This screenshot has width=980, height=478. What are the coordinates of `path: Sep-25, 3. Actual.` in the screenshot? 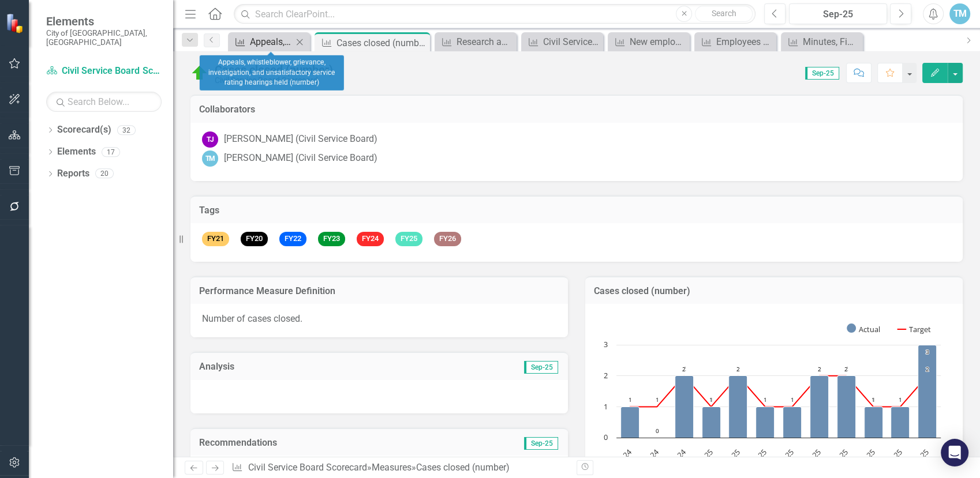 It's located at (927, 391).